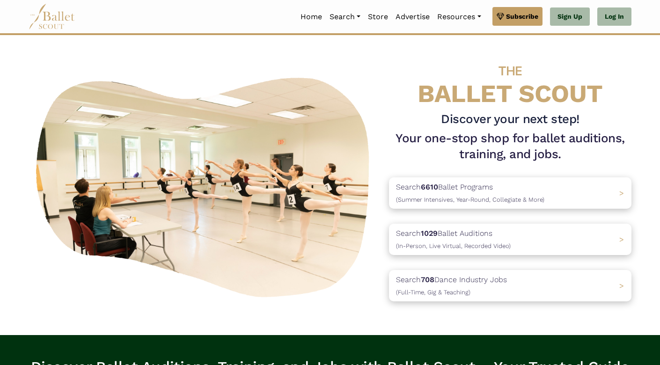  What do you see at coordinates (510, 285) in the screenshot?
I see `a: Search708Dance Industry Jobs(Full-Time, Gig & Teaching) >` at bounding box center [510, 285].